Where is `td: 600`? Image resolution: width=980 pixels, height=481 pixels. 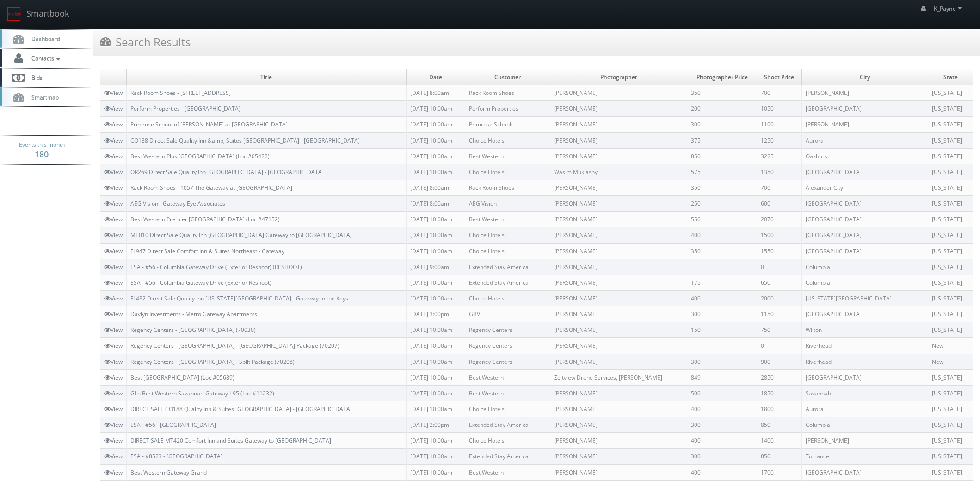
td: 600 is located at coordinates (780, 204).